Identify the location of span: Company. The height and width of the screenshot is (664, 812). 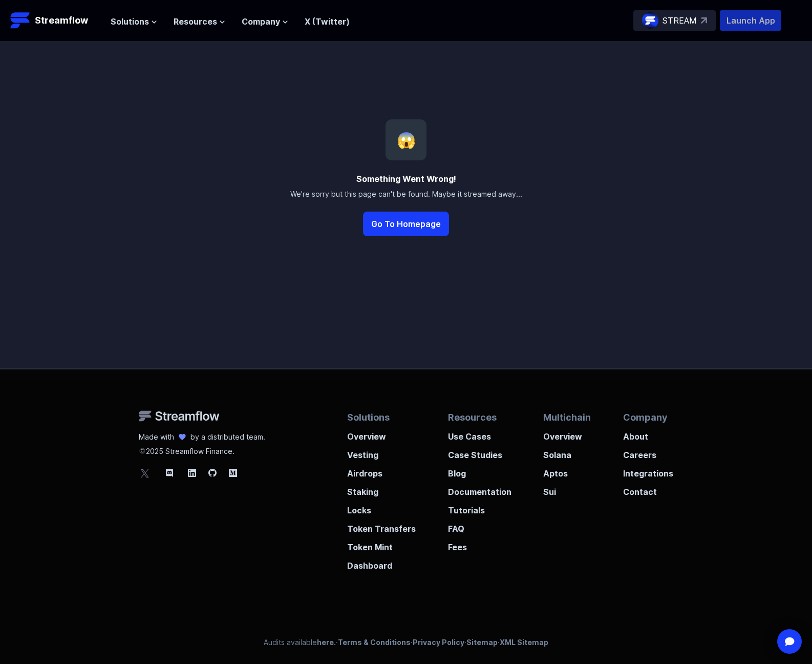
(261, 21).